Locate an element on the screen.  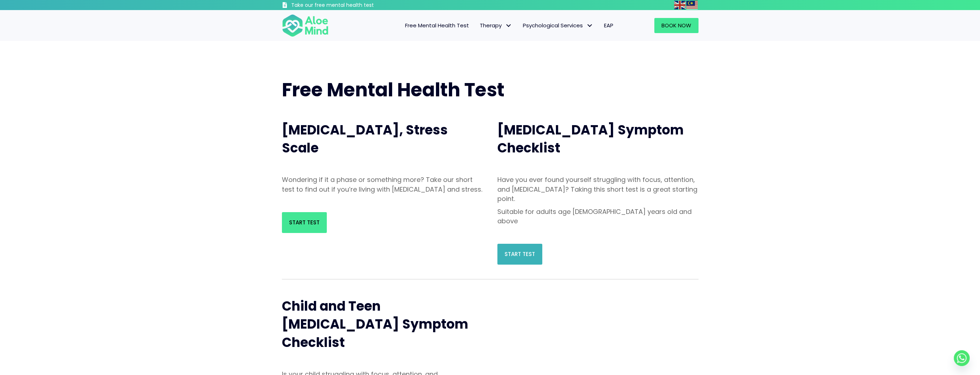
a: Psychological ServicesPsychological Services: submenu is located at coordinates (558, 25).